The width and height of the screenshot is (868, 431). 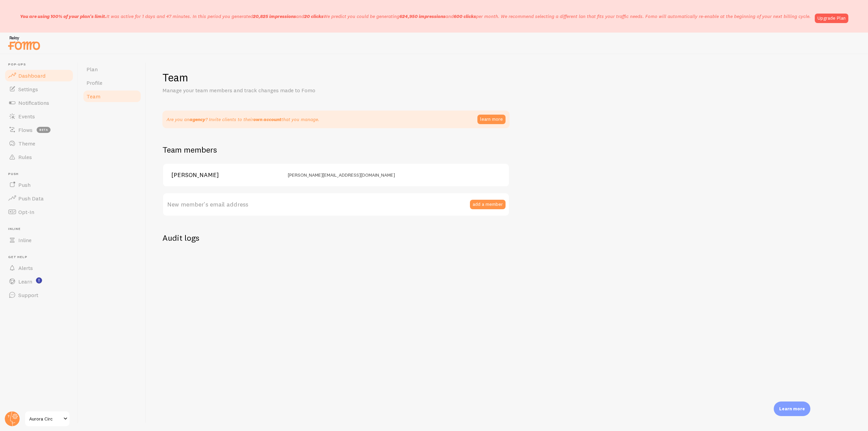 I want to click on a: Notifications, so click(x=39, y=103).